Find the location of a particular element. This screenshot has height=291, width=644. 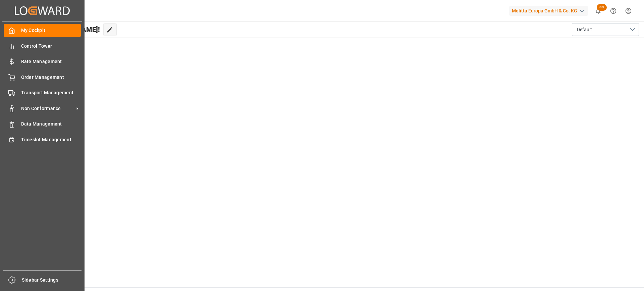

button: show 100 new notifications is located at coordinates (598, 11).